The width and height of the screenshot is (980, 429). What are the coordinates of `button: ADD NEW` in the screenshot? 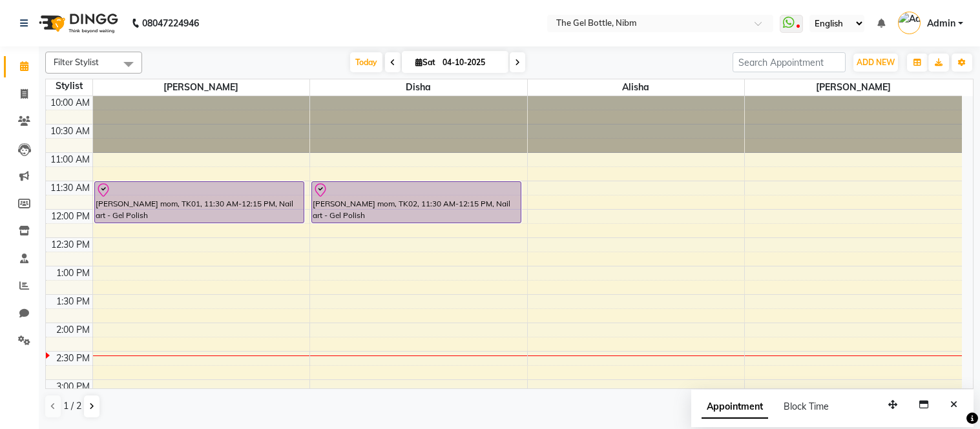 It's located at (875, 62).